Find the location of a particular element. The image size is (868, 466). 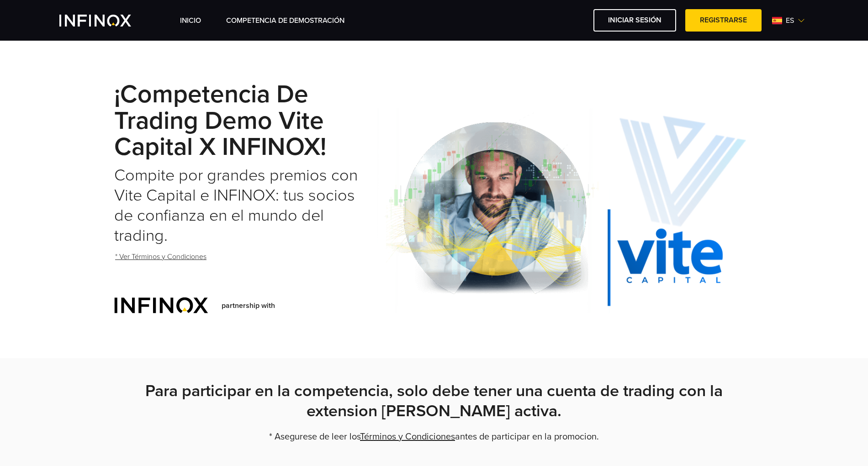

span: partnership with is located at coordinates (248, 306).